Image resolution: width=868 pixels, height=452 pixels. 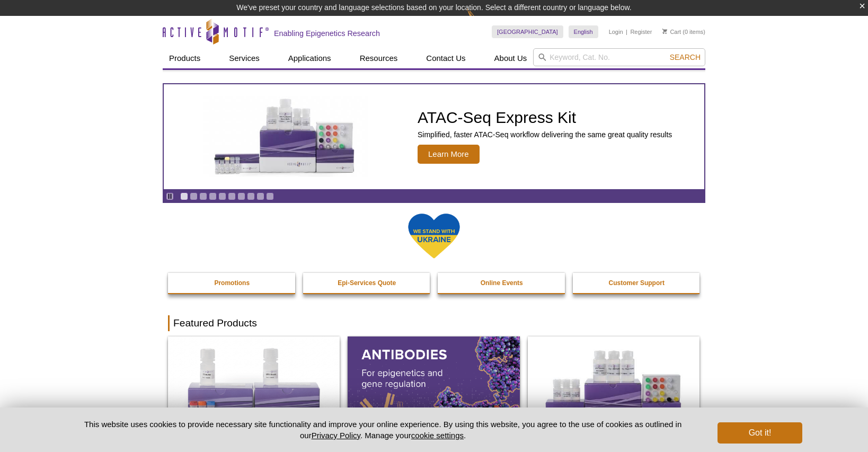 What do you see at coordinates (379, 59) in the screenshot?
I see `a: Resources` at bounding box center [379, 59].